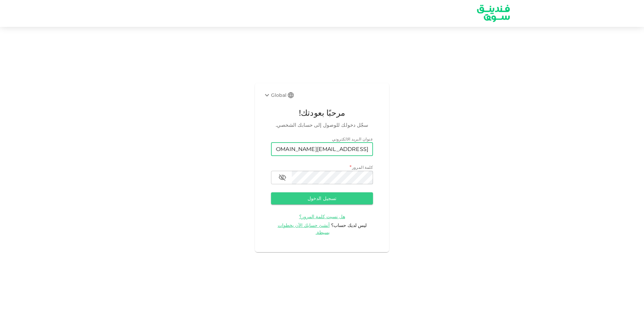 Image resolution: width=644 pixels, height=309 pixels. What do you see at coordinates (349, 225) in the screenshot?
I see `span: ليس لديك حساب؟` at bounding box center [349, 225].